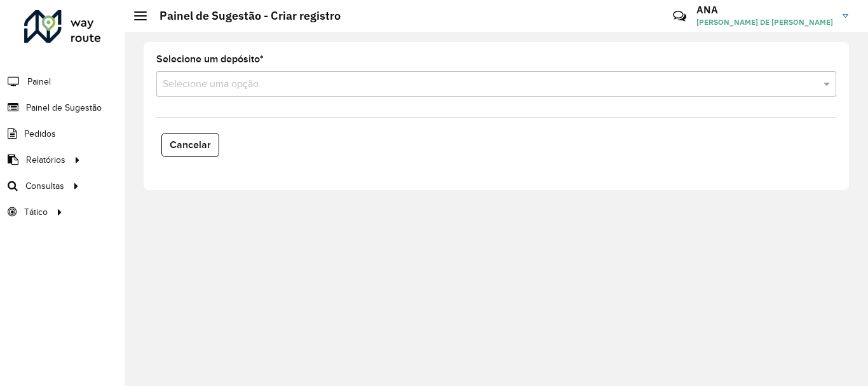 Image resolution: width=868 pixels, height=386 pixels. Describe the element at coordinates (40, 133) in the screenshot. I see `span: Pedidos` at that location.